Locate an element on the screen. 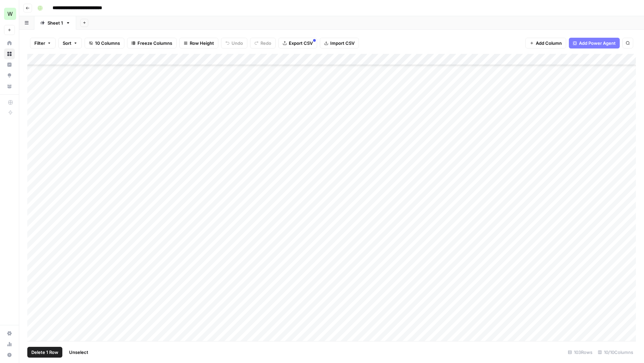 The image size is (644, 363). span: Row Height is located at coordinates (202, 43).